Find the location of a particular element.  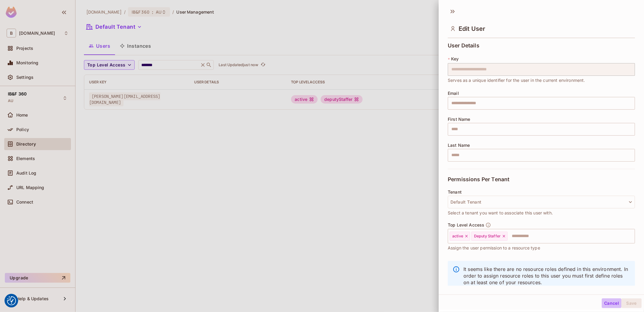

span: First Name is located at coordinates (459, 119).